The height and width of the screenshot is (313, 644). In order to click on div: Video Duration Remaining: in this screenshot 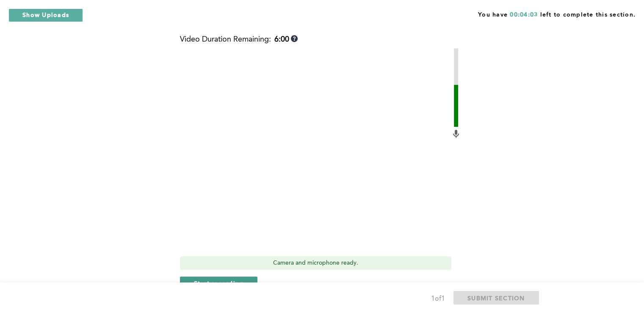, I will do `click(239, 40)`.